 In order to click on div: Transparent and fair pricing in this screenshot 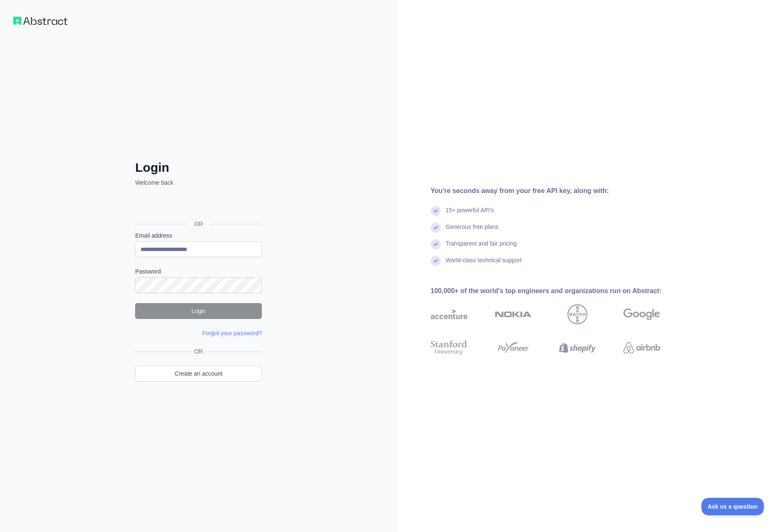, I will do `click(481, 248)`.